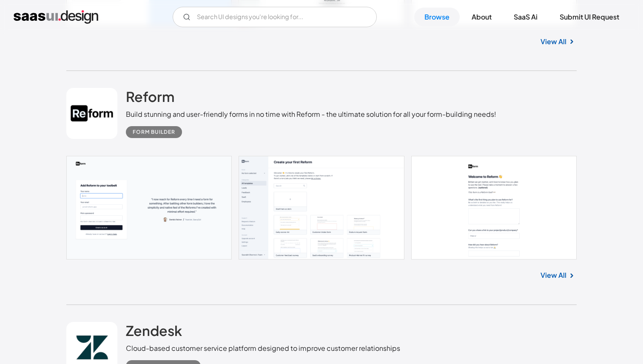 The height and width of the screenshot is (364, 643). Describe the element at coordinates (482, 17) in the screenshot. I see `a: About` at that location.